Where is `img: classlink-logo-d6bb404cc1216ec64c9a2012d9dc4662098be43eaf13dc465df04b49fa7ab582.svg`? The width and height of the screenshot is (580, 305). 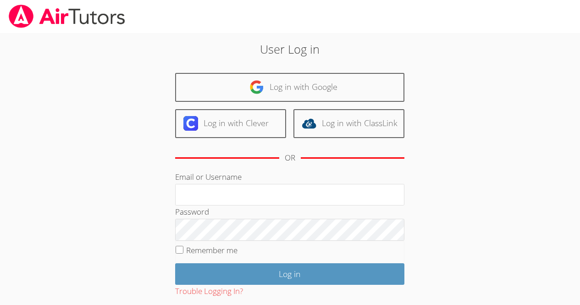 img: classlink-logo-d6bb404cc1216ec64c9a2012d9dc4662098be43eaf13dc465df04b49fa7ab582.svg is located at coordinates (309, 123).